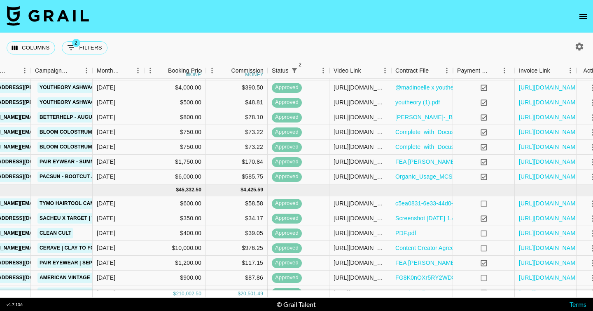 Image resolution: width=593 pixels, height=311 pixels. I want to click on a: c5ea0831-6e33-44d0-8062-d2ee8d4bb2b3.png, so click(457, 203).